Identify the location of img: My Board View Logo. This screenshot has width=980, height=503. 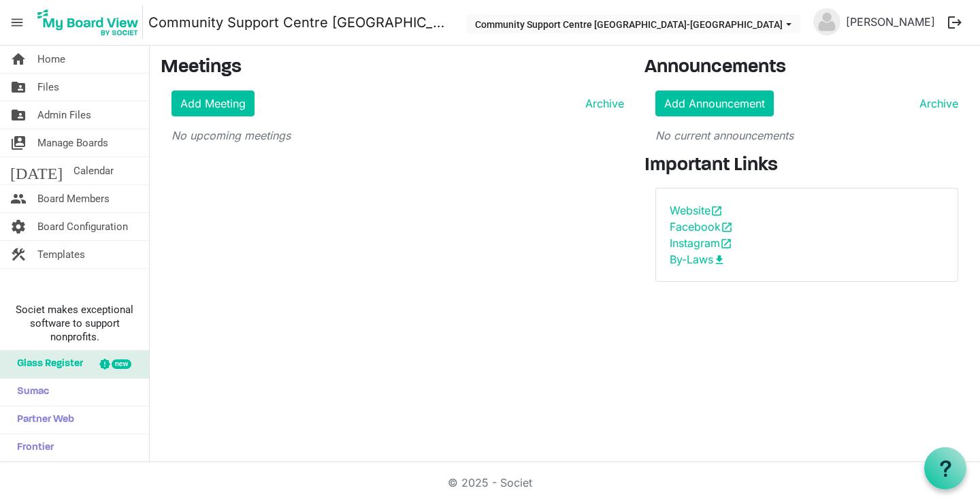
(88, 22).